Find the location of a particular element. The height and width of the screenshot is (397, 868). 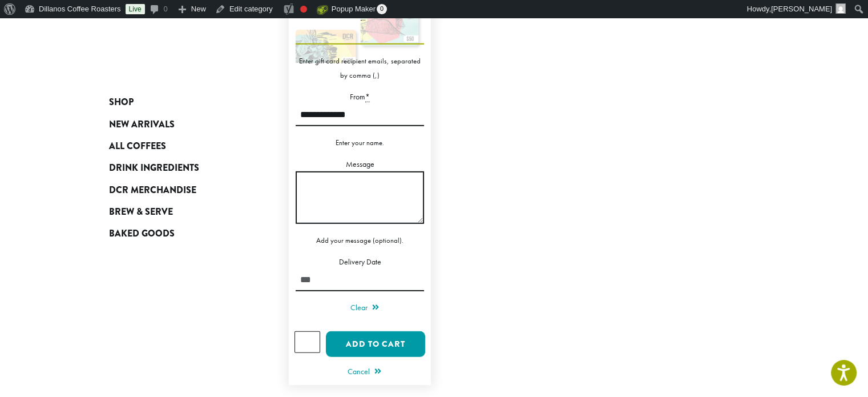

small: Enter your name. is located at coordinates (359, 142).